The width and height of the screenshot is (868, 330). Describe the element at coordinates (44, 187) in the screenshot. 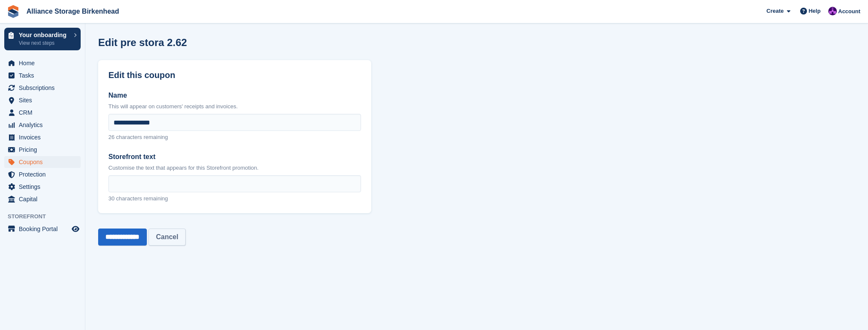

I see `span: Settings` at that location.